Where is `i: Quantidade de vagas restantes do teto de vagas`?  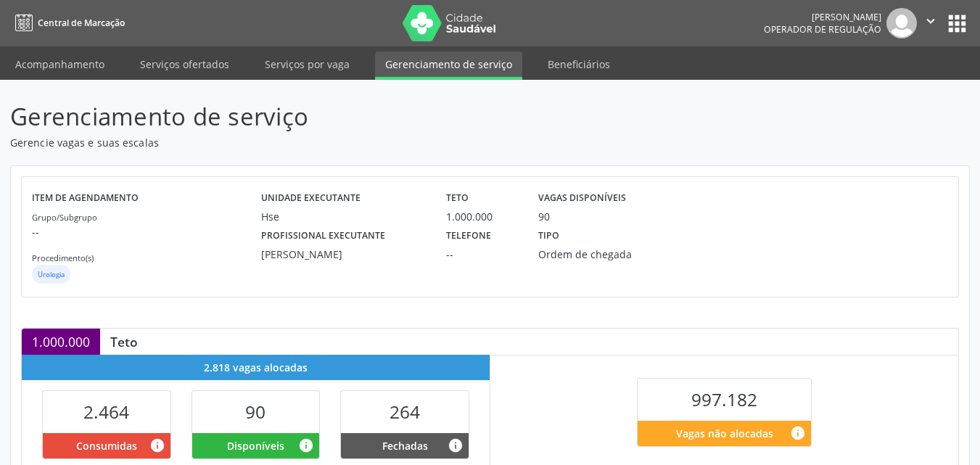 i: Quantidade de vagas restantes do teto de vagas is located at coordinates (798, 433).